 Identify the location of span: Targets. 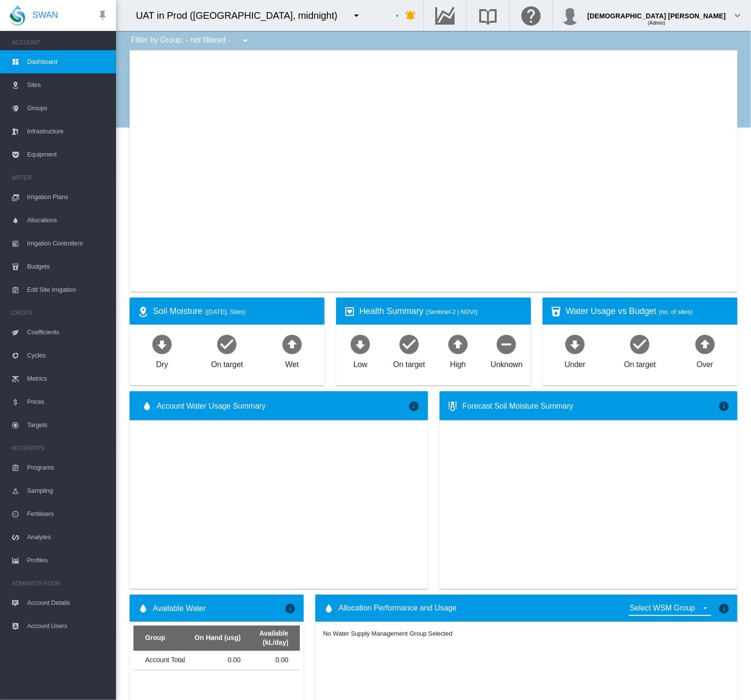
(68, 426).